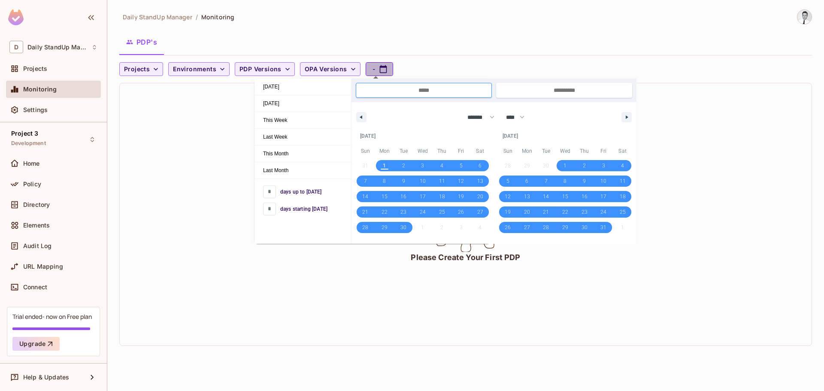  What do you see at coordinates (441, 166) in the screenshot?
I see `span: 4` at bounding box center [441, 166].